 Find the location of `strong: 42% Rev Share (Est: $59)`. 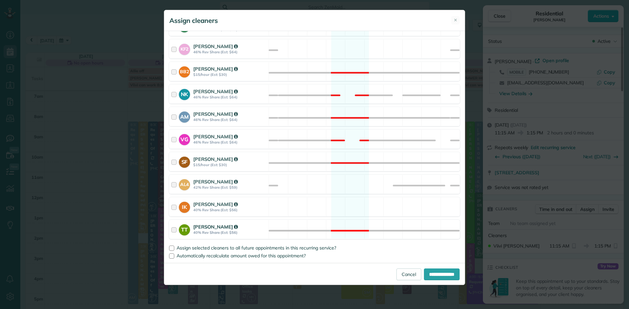

strong: 42% Rev Share (Est: $59) is located at coordinates (230, 188).